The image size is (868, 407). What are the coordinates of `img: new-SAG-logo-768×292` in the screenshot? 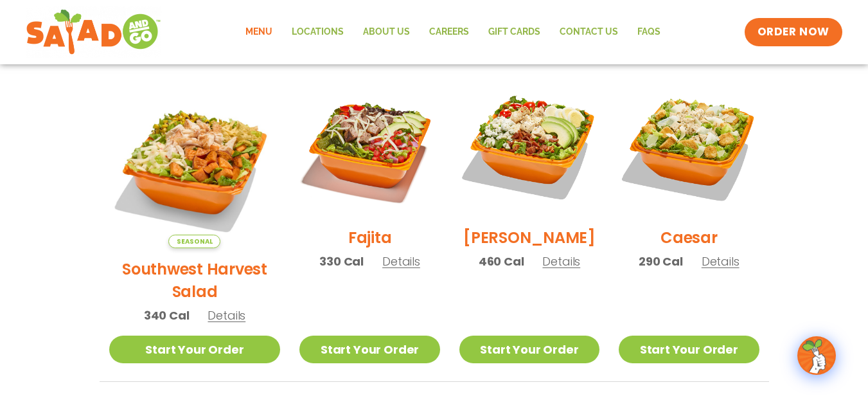 It's located at (93, 32).